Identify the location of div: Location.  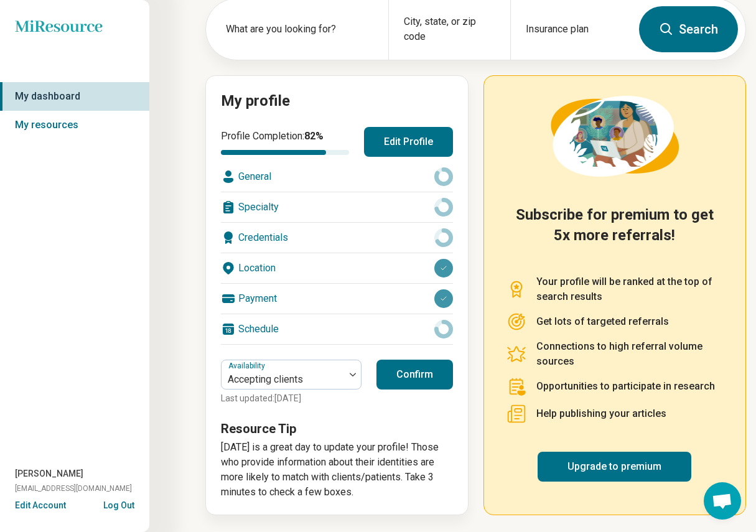
(336, 268).